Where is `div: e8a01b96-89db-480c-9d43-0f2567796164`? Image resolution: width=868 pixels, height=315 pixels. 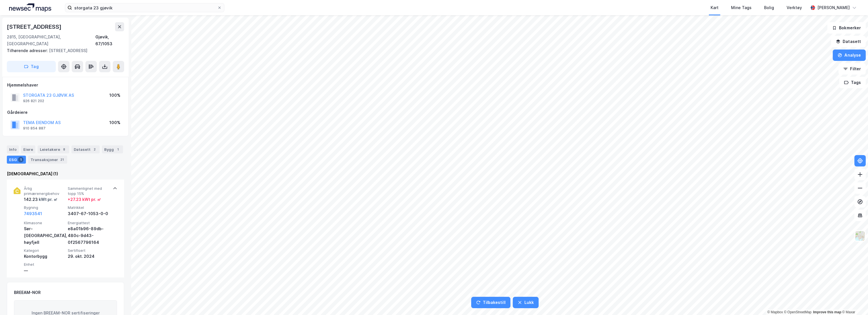
div: e8a01b96-89db-480c-9d43-0f2567796164 is located at coordinates (89, 235).